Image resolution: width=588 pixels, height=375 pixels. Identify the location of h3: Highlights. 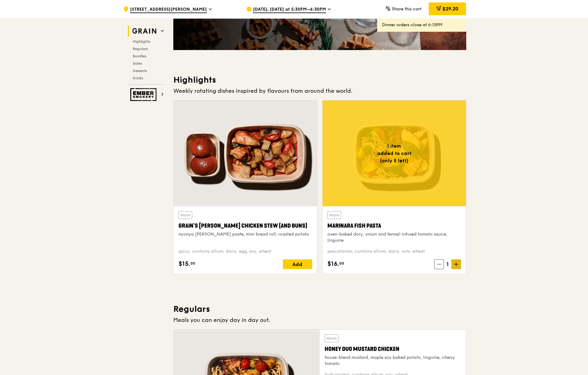
(320, 80).